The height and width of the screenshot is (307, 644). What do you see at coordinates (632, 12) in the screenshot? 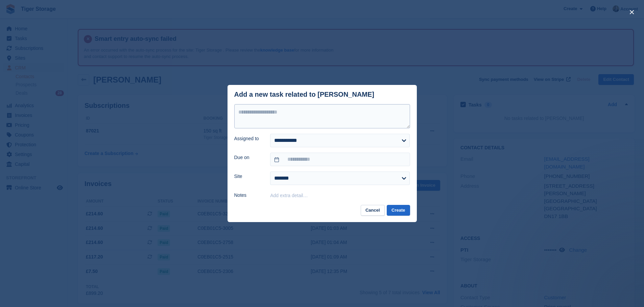
I see `button: close` at bounding box center [632, 12].